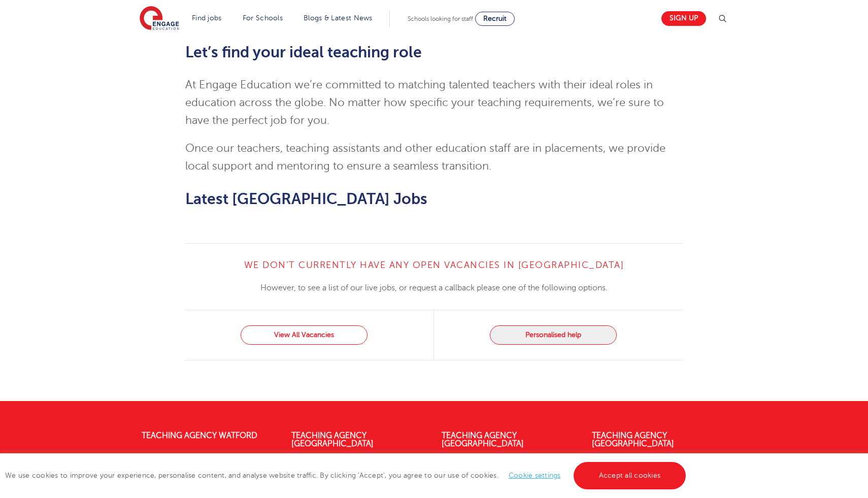 The height and width of the screenshot is (498, 868). Describe the element at coordinates (262, 18) in the screenshot. I see `a: For Schools` at that location.